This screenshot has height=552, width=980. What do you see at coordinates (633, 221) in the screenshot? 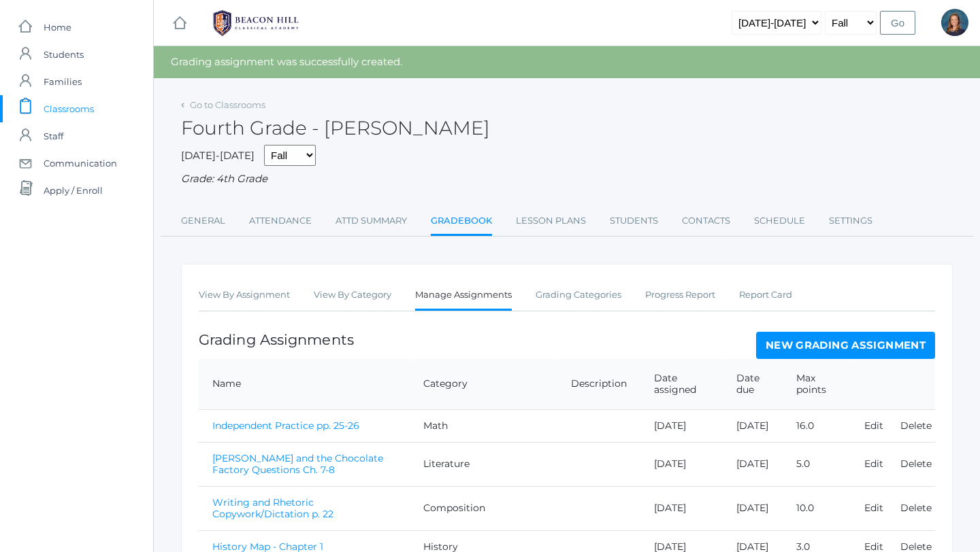
I see `a: Students` at bounding box center [633, 221].